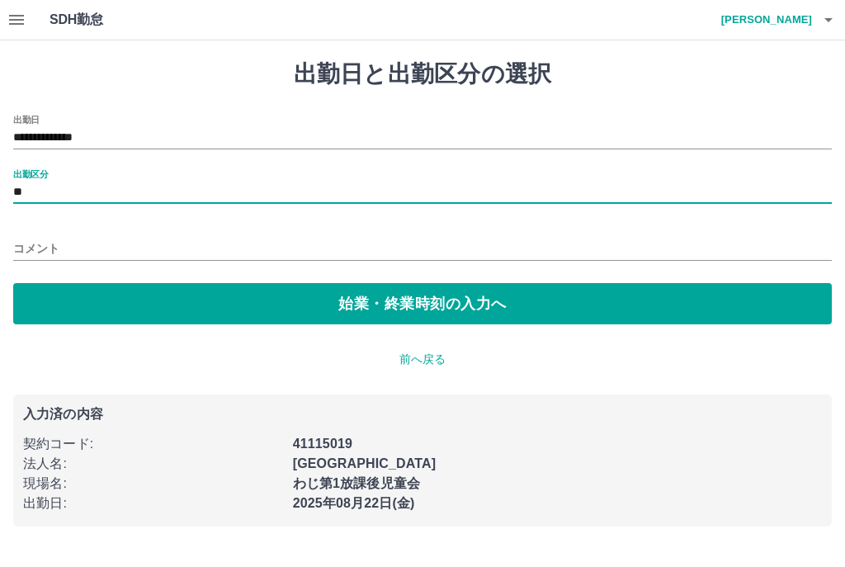 The image size is (845, 567). What do you see at coordinates (26, 119) in the screenshot?
I see `label: 出勤日` at bounding box center [26, 119].